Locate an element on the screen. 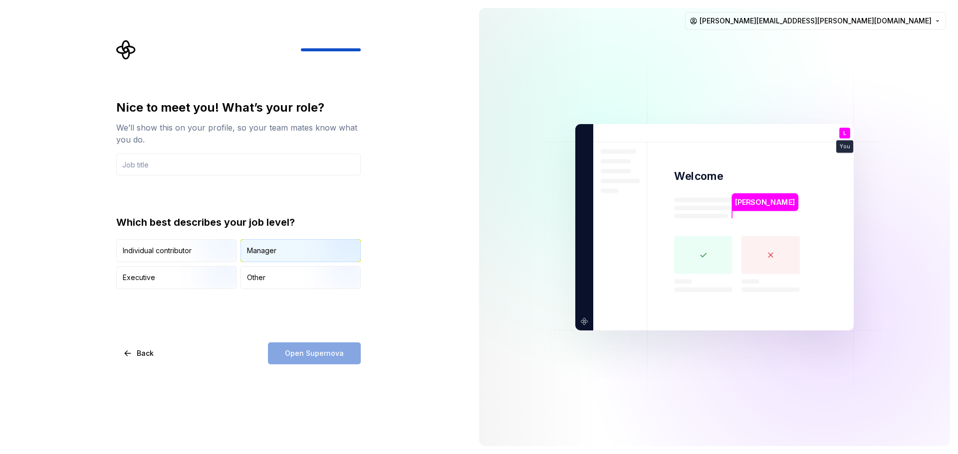 The width and height of the screenshot is (958, 454). div: Nice to meet you! What’s your role? is located at coordinates (238, 108).